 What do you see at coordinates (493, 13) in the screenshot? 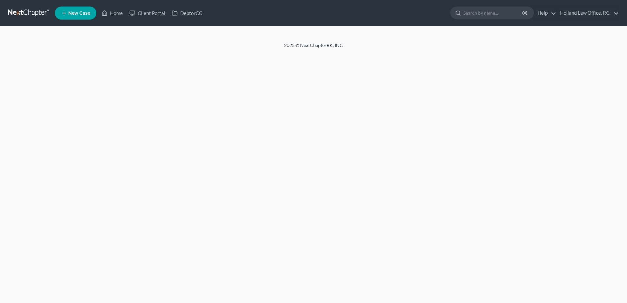
I see `input: Search by name...` at bounding box center [493, 13].